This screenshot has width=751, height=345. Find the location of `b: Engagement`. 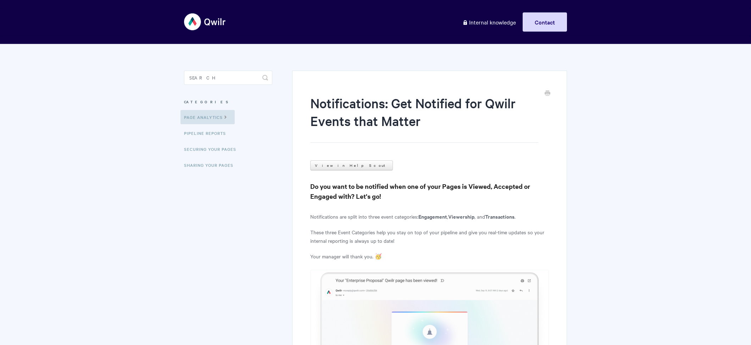

b: Engagement is located at coordinates (433, 216).